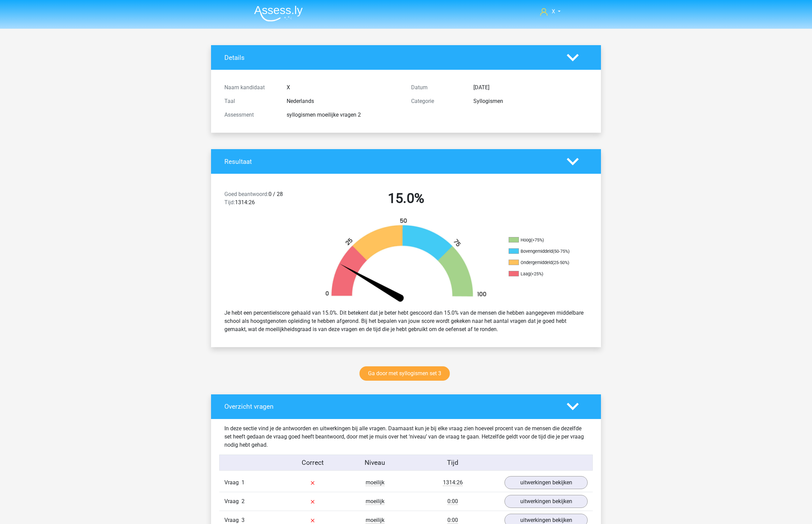 The width and height of the screenshot is (812, 524). What do you see at coordinates (391, 406) in the screenshot?
I see `h4: Overzicht vragen` at bounding box center [391, 406].